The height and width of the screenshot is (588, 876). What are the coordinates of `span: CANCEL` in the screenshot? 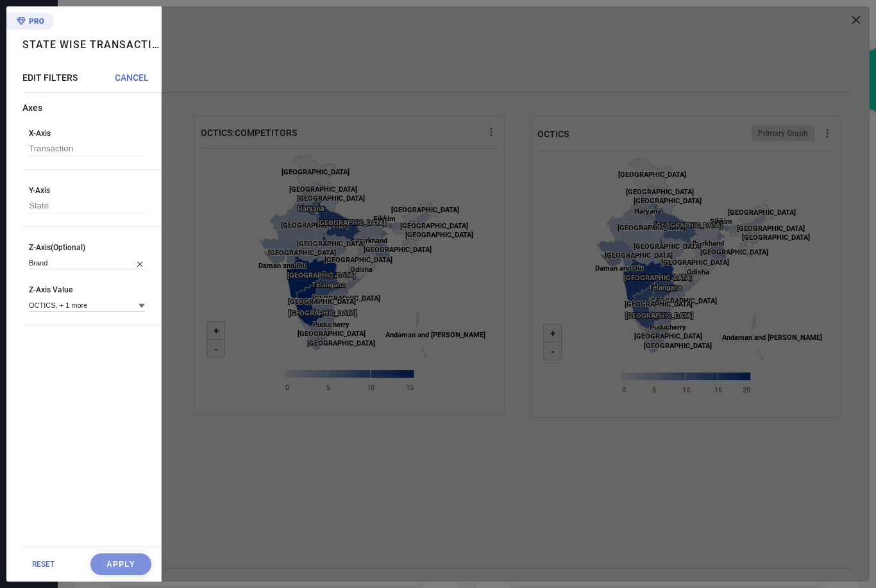 It's located at (131, 78).